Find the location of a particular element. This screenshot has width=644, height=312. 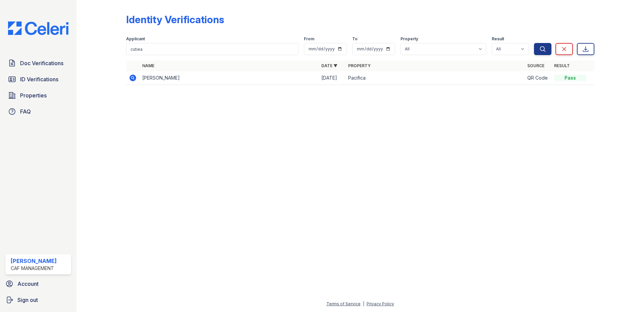

span: Properties is located at coordinates (33, 95).